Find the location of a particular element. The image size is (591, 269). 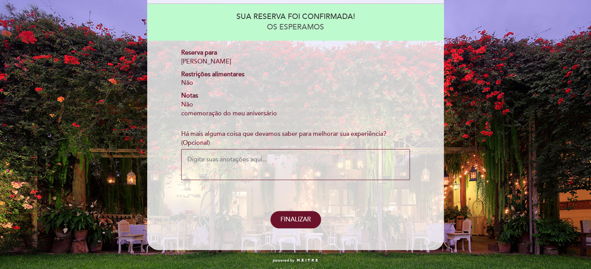

span: powered by is located at coordinates (284, 260).